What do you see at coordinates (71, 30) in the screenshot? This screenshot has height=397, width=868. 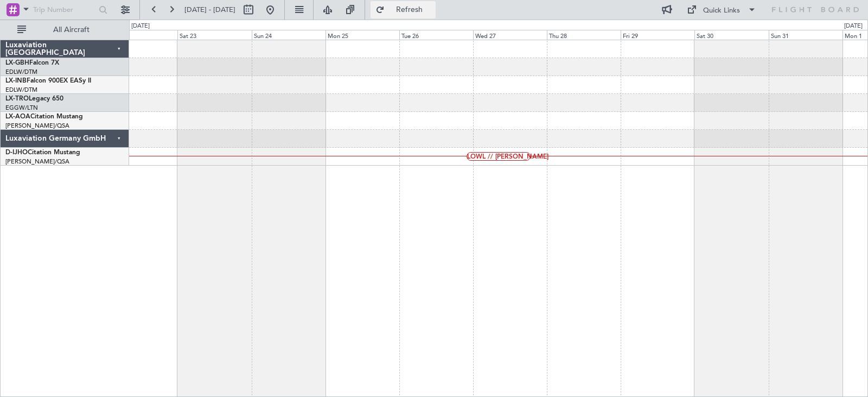 I see `span: All Aircraft` at bounding box center [71, 30].